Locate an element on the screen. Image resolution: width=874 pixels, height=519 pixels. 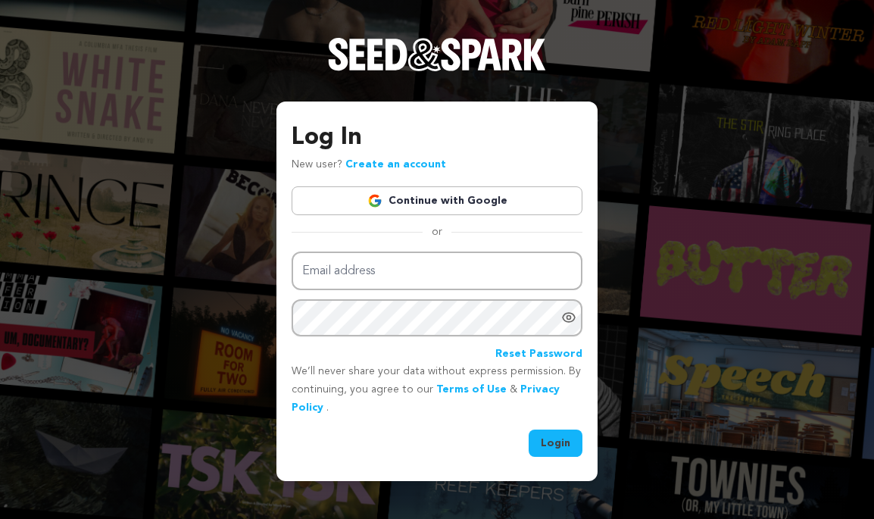
a: Continue with Google is located at coordinates (437, 201).